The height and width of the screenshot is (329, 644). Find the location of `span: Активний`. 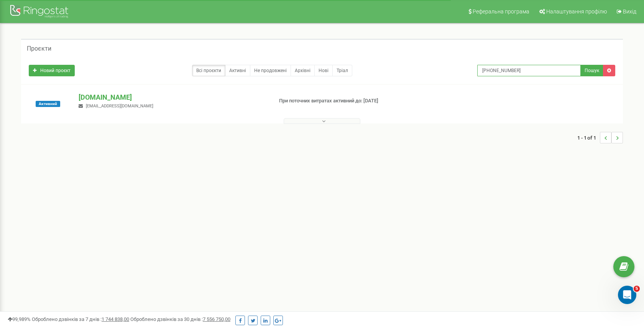

span: Активний is located at coordinates (48, 104).